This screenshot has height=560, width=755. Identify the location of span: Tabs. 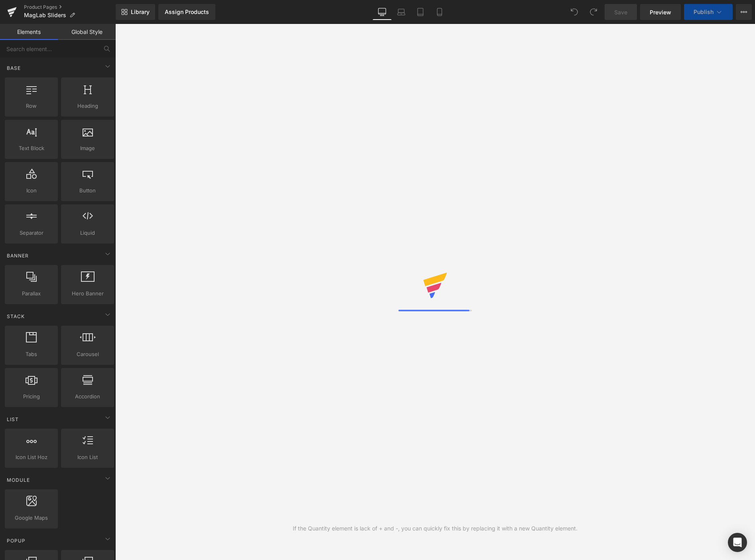
(31, 354).